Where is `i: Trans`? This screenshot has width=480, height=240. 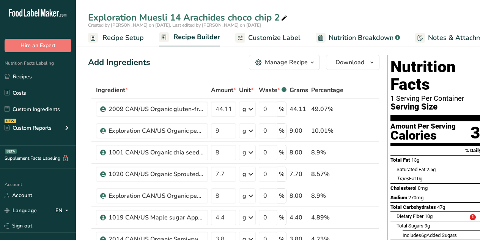
i: Trans is located at coordinates (403, 178).